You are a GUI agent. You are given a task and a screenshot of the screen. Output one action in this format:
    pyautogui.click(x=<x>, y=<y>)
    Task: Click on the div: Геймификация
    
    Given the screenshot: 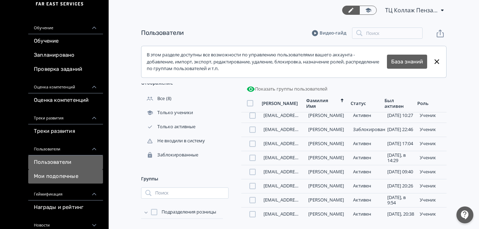 What is the action you would take?
    pyautogui.click(x=66, y=192)
    